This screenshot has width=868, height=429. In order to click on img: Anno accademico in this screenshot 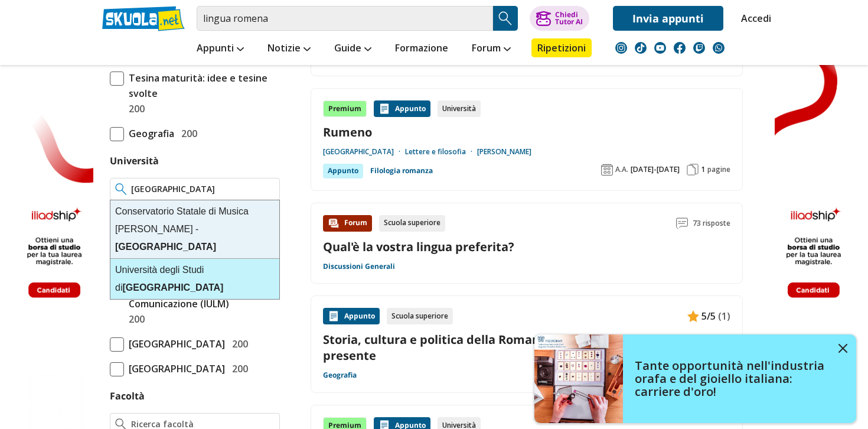, I will do `click(607, 170)`.